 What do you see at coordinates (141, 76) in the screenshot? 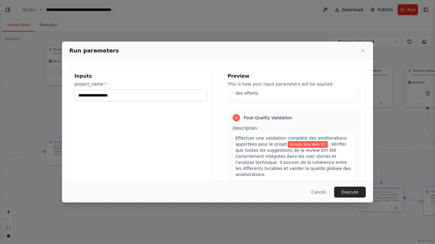
I see `h3: Inputs` at bounding box center [141, 76].